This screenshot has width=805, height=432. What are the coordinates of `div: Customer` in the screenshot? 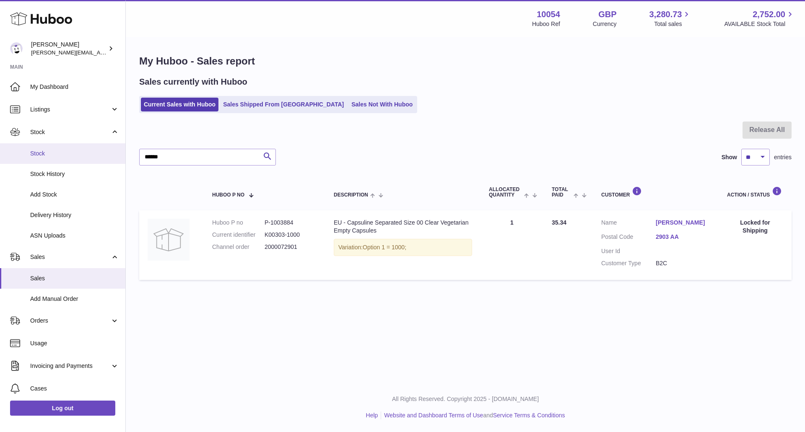 It's located at (656, 192).